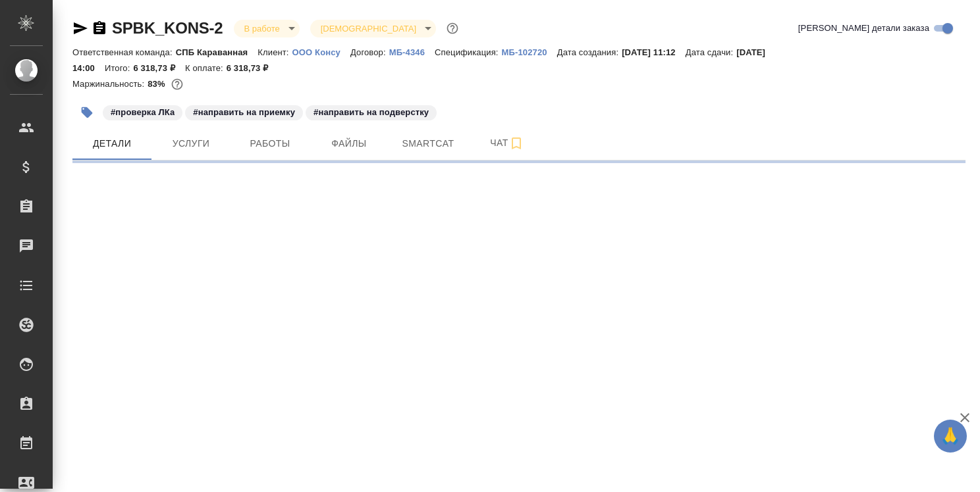 Image resolution: width=980 pixels, height=492 pixels. What do you see at coordinates (110, 83) in the screenshot?
I see `p: Маржинальность:` at bounding box center [110, 83].